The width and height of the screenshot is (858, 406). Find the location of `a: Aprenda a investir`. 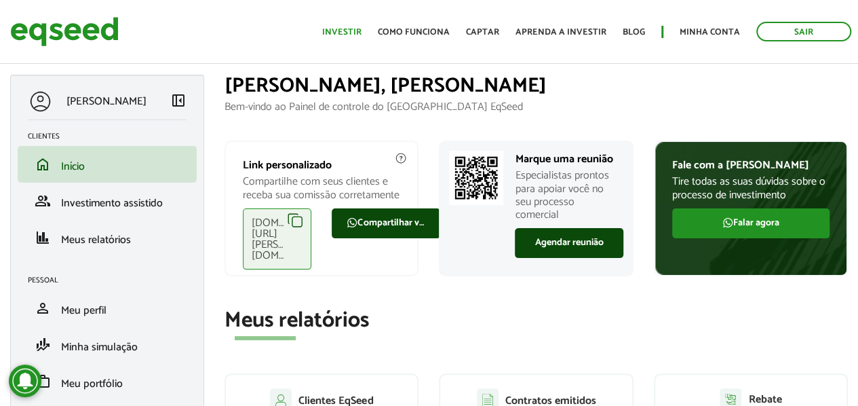

a: Aprenda a investir is located at coordinates (561, 32).